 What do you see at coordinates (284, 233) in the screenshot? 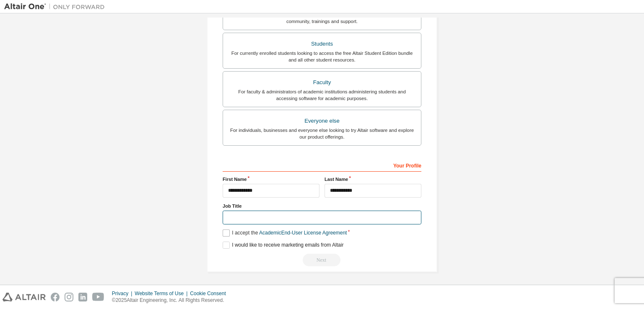
I see `label: I accept the` at bounding box center [284, 233].